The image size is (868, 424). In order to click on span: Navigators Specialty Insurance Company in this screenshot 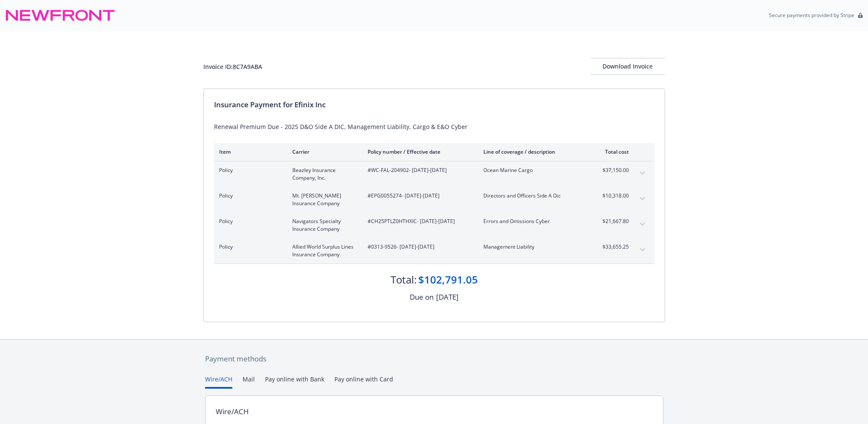, I will do `click(323, 225)`.